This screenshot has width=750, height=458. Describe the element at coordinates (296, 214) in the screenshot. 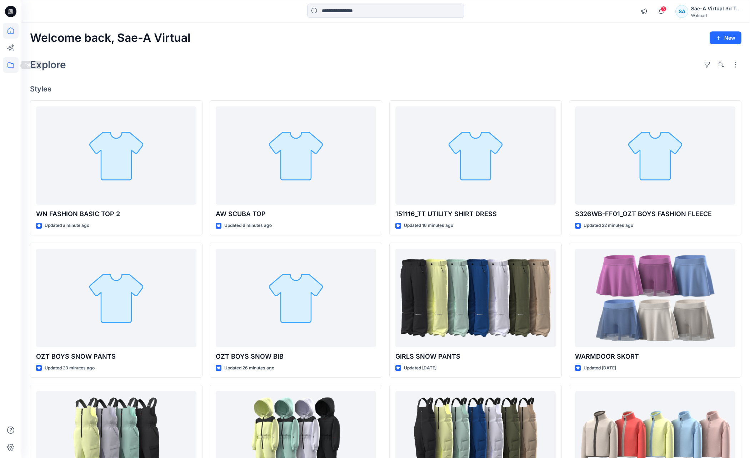

I see `p: AW SCUBA TOP` at that location.